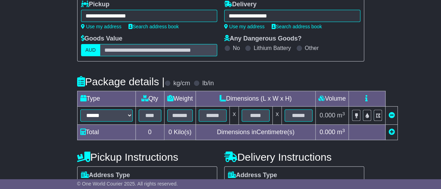  I want to click on label: kg/cm, so click(182, 83).